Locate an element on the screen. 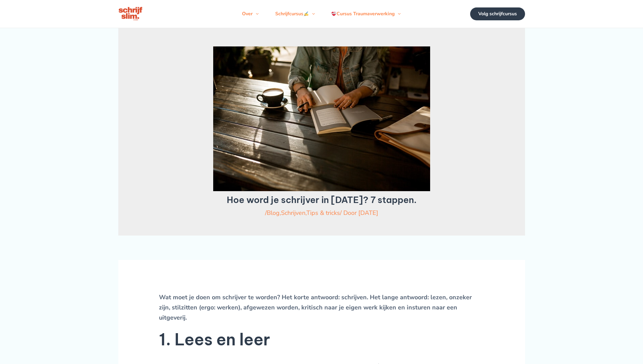  div: / / Door is located at coordinates (322, 213).